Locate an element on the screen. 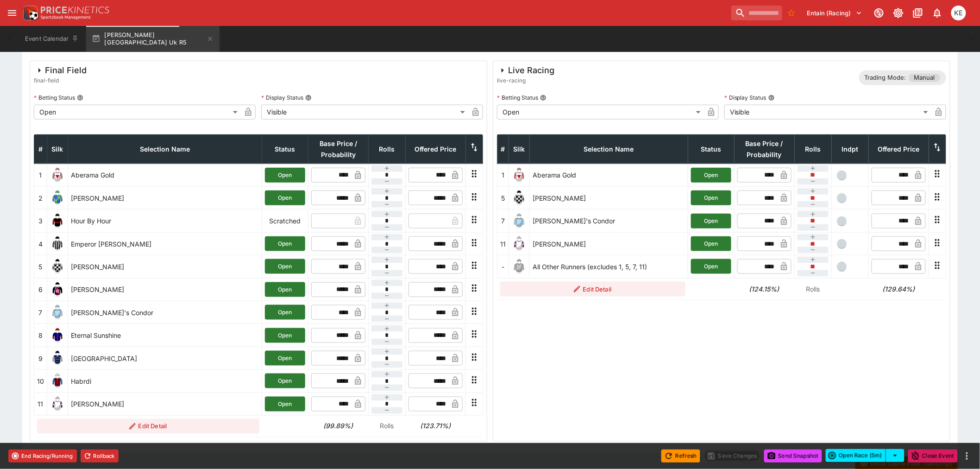 The height and width of the screenshot is (469, 980). button: Event Calendar is located at coordinates (52, 39).